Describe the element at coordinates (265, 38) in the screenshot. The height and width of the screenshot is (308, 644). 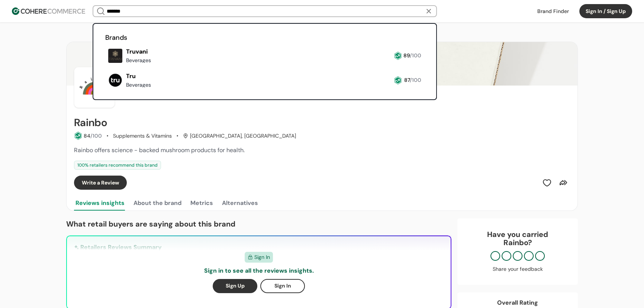
I see `h2: Brands` at that location.